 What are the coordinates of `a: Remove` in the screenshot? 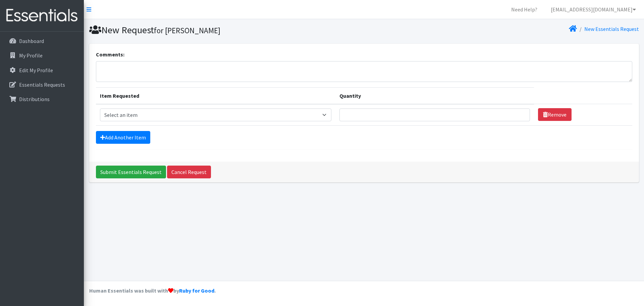 It's located at (555, 115).